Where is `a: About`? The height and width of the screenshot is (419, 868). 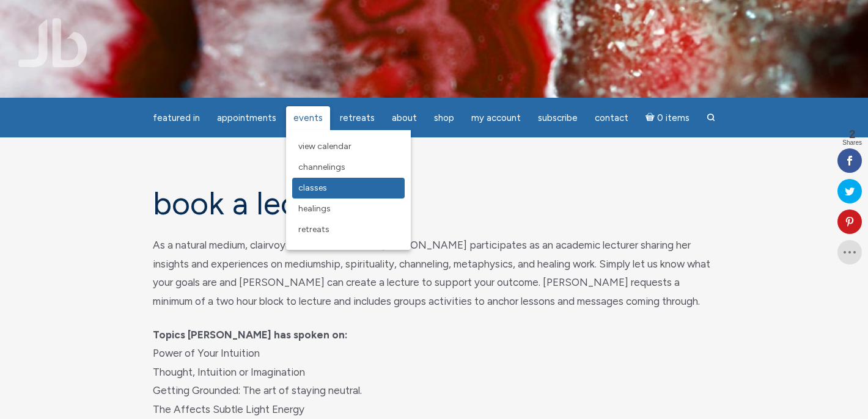
a: About is located at coordinates (404, 118).